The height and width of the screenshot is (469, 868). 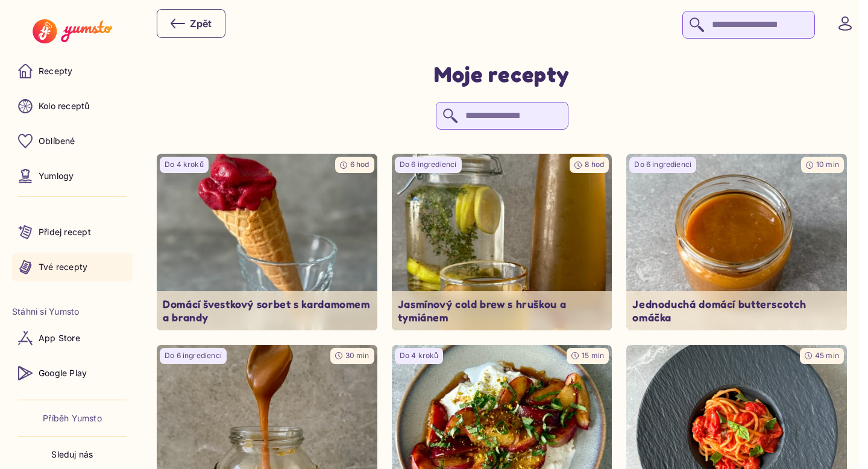 What do you see at coordinates (59, 338) in the screenshot?
I see `p: App Store` at bounding box center [59, 338].